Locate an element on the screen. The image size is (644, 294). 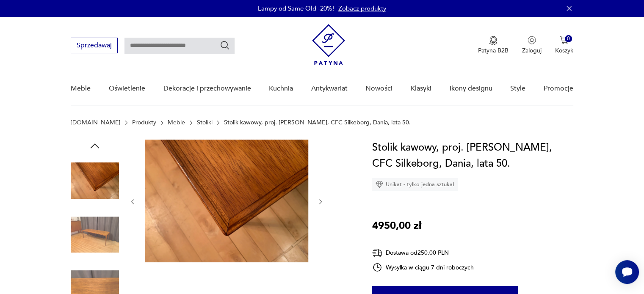
button: Patyna B2B is located at coordinates (493, 45).